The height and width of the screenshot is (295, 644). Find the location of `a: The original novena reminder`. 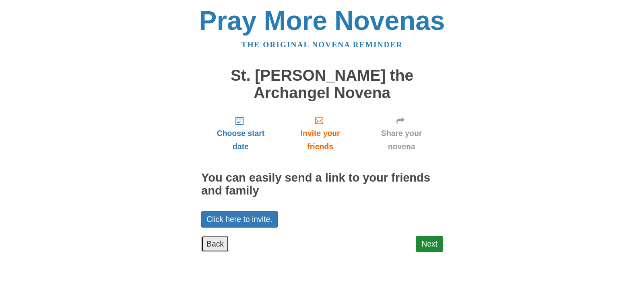

a: The original novena reminder is located at coordinates (322, 44).